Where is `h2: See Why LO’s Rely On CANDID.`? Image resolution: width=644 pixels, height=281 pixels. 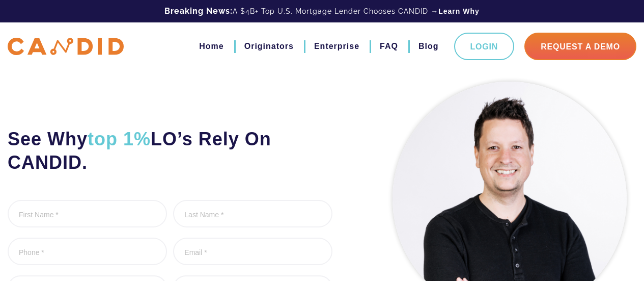 h2: See Why LO’s Rely On CANDID. is located at coordinates (170, 151).